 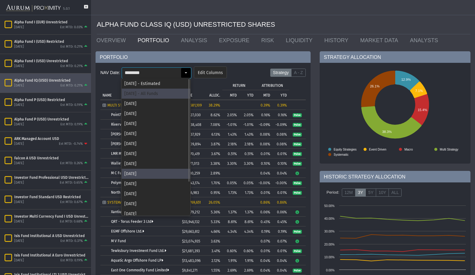 I want to click on td: Column YTD, so click(x=247, y=95).